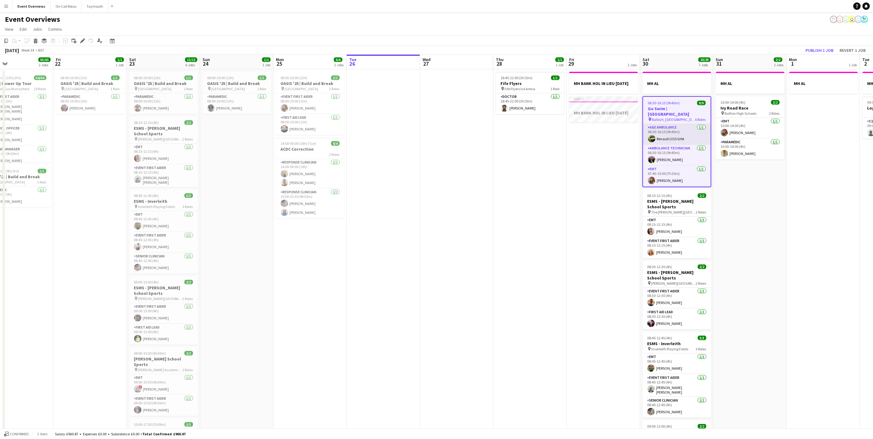 The height and width of the screenshot is (439, 873). I want to click on span: 09:00-13:00 (4h), so click(660, 426).